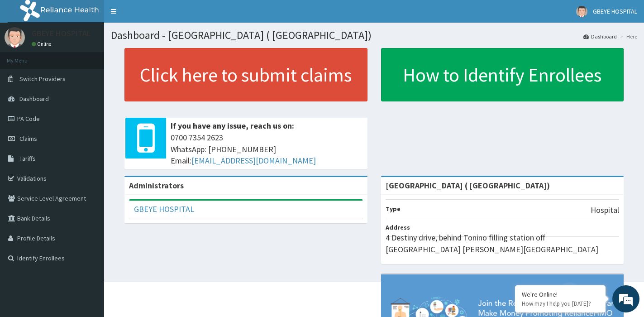 The height and width of the screenshot is (317, 644). I want to click on a: How to Identify Enrollees, so click(502, 75).